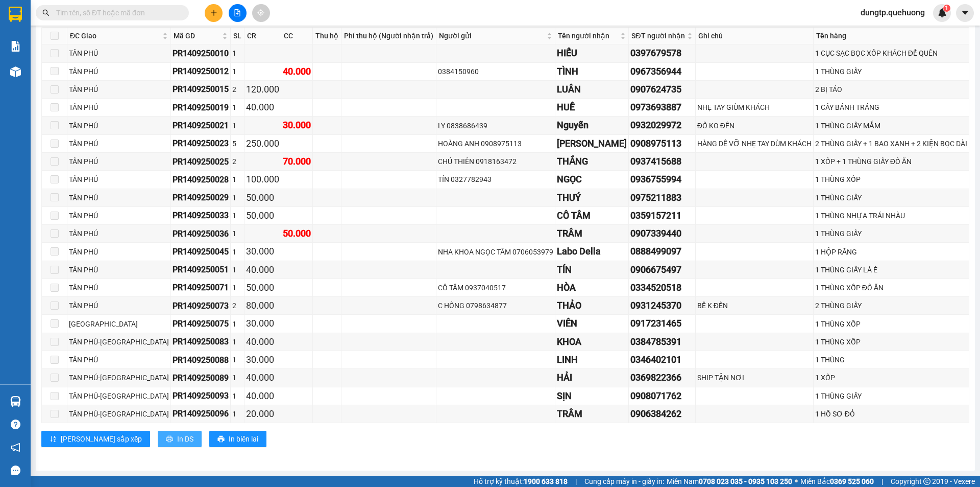 The height and width of the screenshot is (487, 980). What do you see at coordinates (662, 270) in the screenshot?
I see `td: 0906675497` at bounding box center [662, 270].